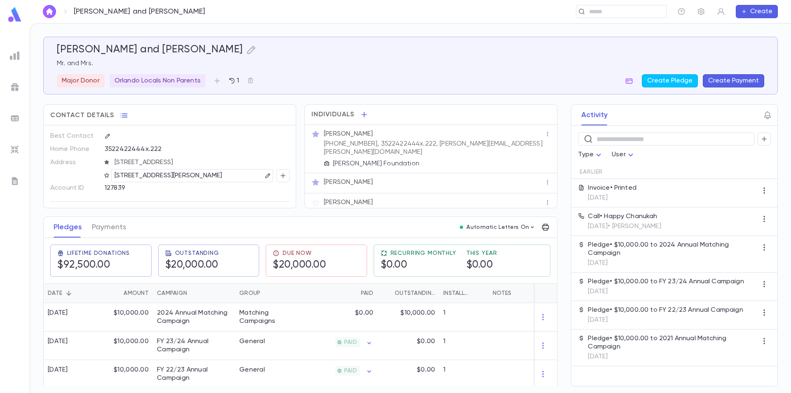 The height and width of the screenshot is (393, 791). Describe the element at coordinates (670, 81) in the screenshot. I see `button: Create Pledge` at that location.